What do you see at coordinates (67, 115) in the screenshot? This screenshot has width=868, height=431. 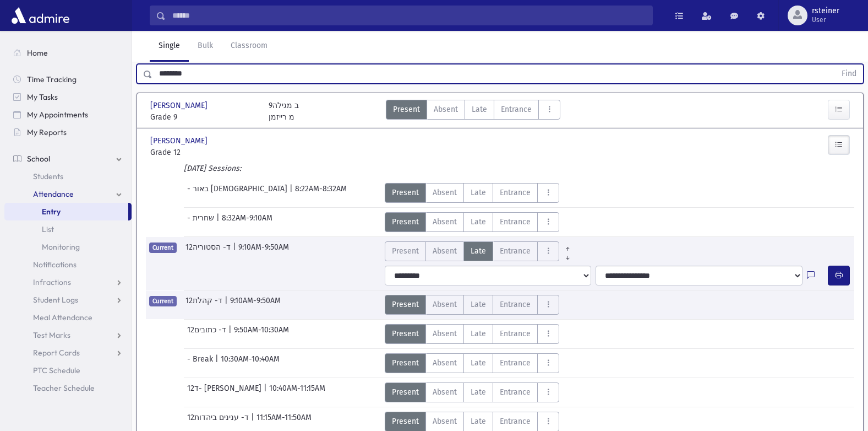 I see `a: My Appointments` at bounding box center [67, 115].